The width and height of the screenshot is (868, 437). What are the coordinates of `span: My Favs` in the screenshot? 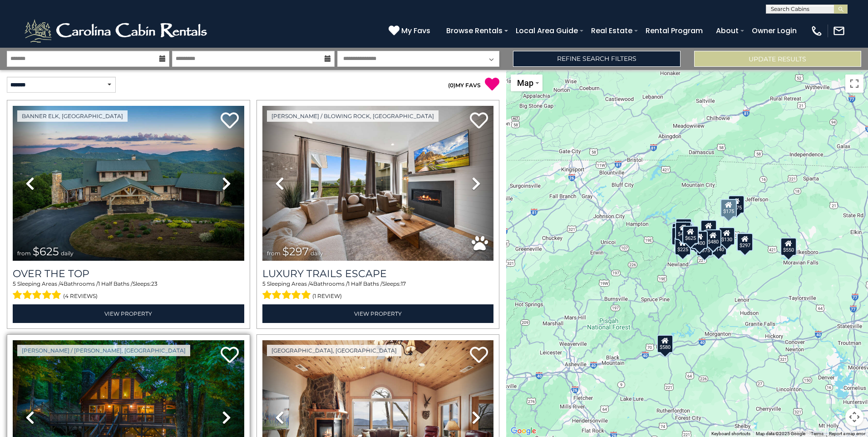 It's located at (416, 31).